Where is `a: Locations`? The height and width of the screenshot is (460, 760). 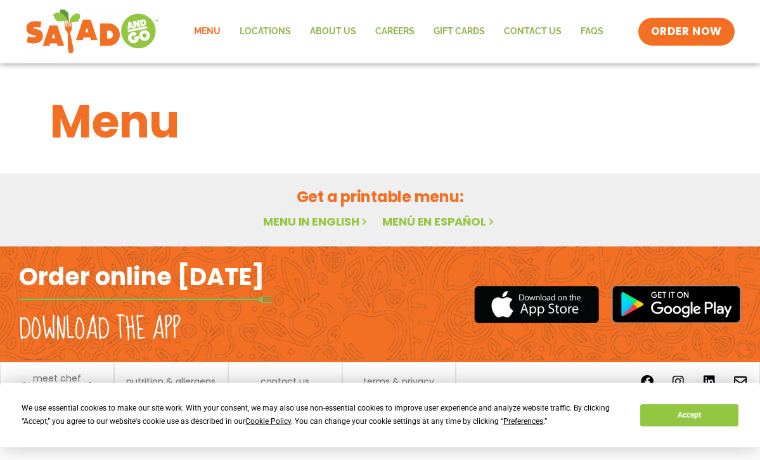 a: Locations is located at coordinates (265, 32).